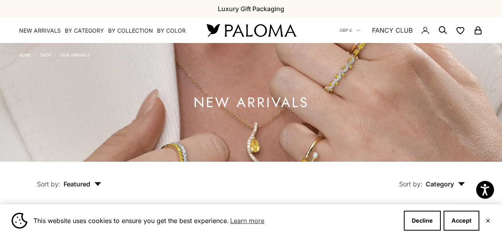 The image size is (502, 237). What do you see at coordinates (346, 30) in the screenshot?
I see `span: GBP £` at bounding box center [346, 30].